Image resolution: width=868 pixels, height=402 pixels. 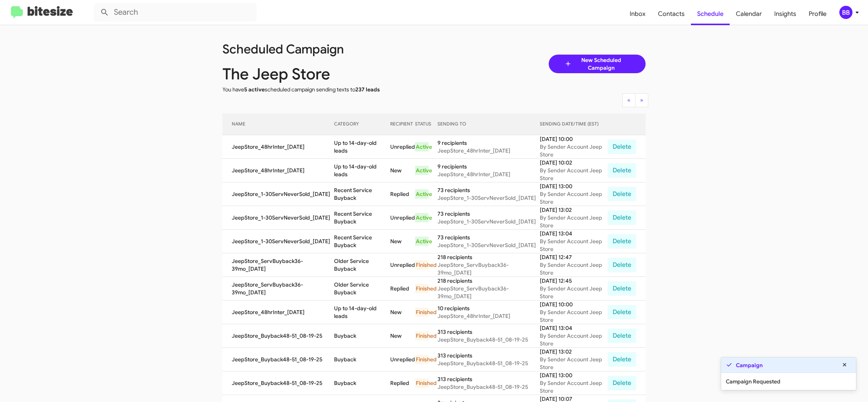 I want to click on td: Older Service Buyback, so click(x=362, y=264).